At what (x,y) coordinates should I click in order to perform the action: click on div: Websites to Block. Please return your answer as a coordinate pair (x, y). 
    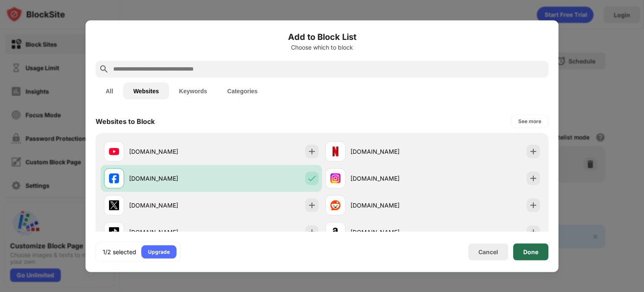
    Looking at the image, I should click on (125, 121).